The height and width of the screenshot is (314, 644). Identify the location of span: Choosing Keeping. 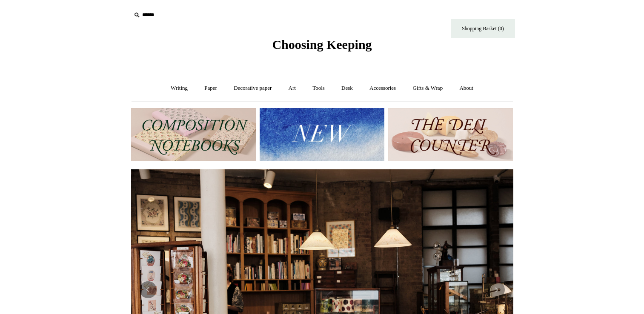
(322, 44).